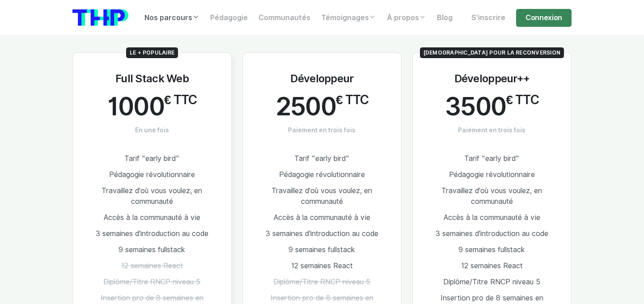  I want to click on span: Le + populaire, so click(152, 52).